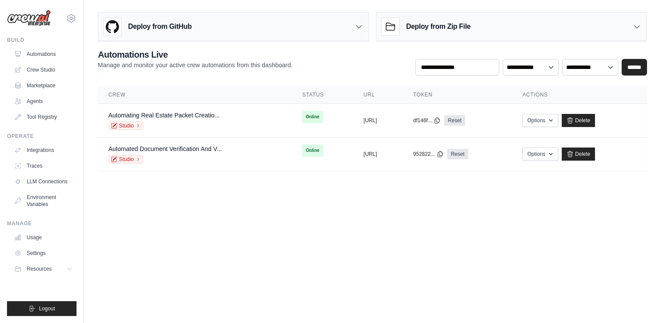  I want to click on a: Agents, so click(43, 101).